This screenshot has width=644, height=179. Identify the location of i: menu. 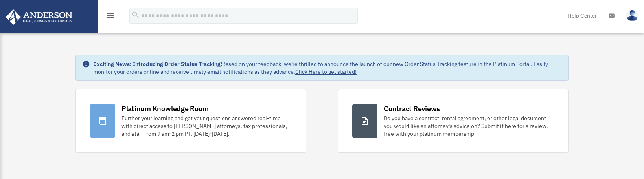
(111, 16).